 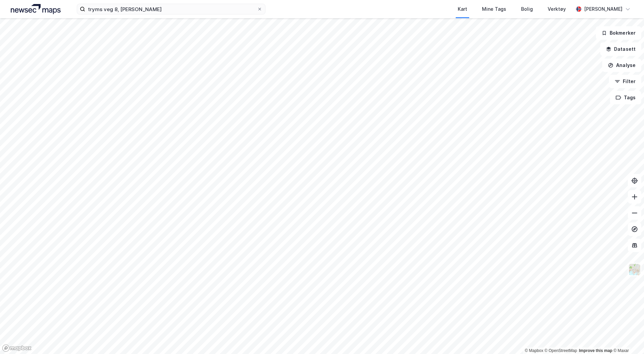 What do you see at coordinates (635, 270) in the screenshot?
I see `img: Z` at bounding box center [635, 270].